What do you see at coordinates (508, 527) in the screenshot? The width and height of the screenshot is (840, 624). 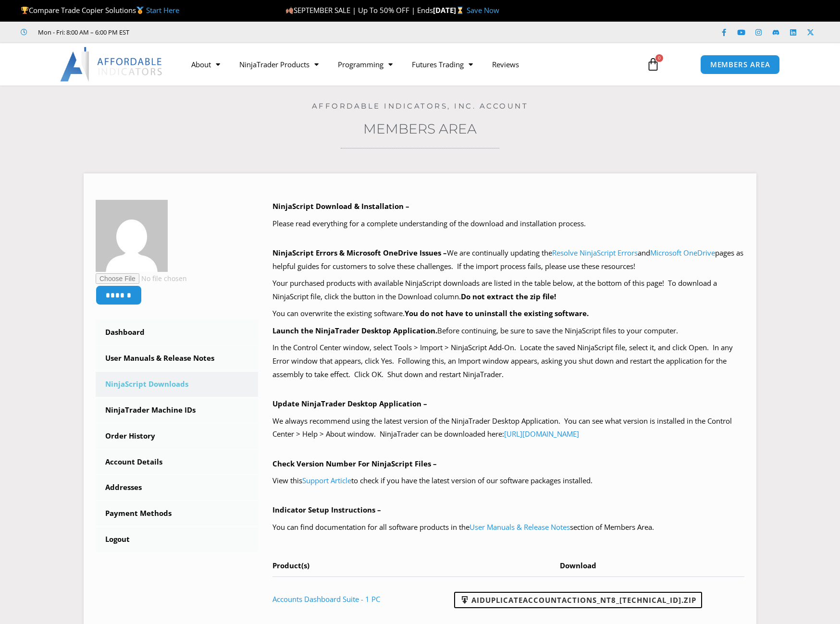 I see `p: You can find documentation for all software products in the section of Members Area.` at bounding box center [508, 527].